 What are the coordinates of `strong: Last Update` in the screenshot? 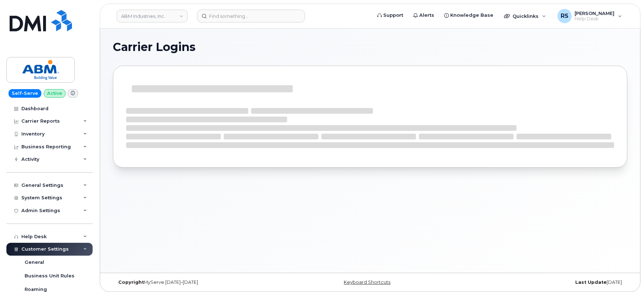 It's located at (591, 282).